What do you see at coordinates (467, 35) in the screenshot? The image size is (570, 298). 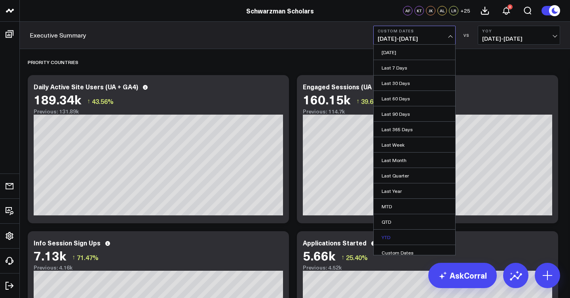 I see `div: VS` at bounding box center [467, 35].